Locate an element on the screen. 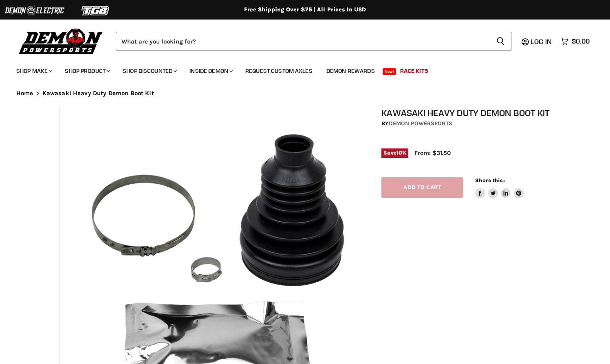 This screenshot has height=364, width=610. a: Log in is located at coordinates (542, 42).